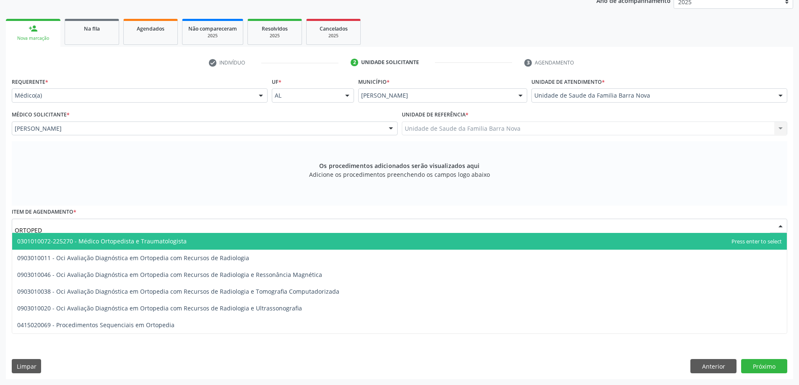 The image size is (799, 385). I want to click on label: Médico Solicitante, so click(41, 115).